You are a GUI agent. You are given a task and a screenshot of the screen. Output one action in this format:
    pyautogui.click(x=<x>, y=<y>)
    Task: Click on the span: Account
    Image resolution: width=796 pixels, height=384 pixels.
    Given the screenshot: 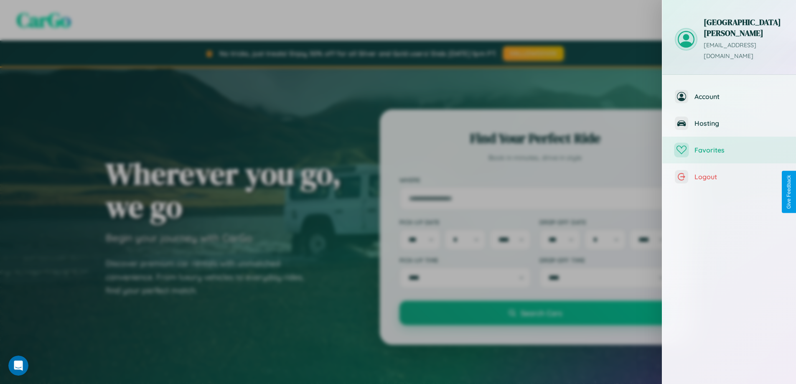 What is the action you would take?
    pyautogui.click(x=739, y=97)
    